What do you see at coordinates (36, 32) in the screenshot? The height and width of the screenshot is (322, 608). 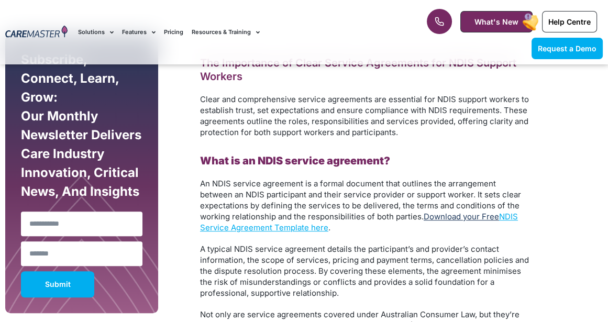 I see `img: CareMaster Logo` at bounding box center [36, 32].